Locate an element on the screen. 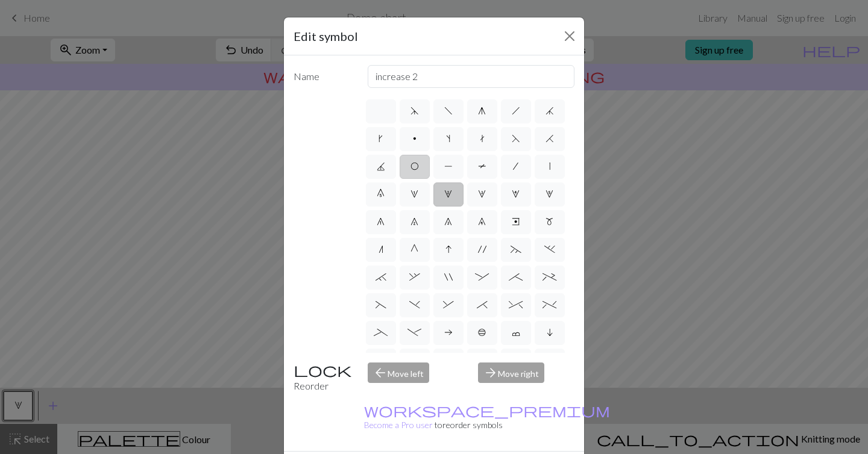 Image resolution: width=868 pixels, height=454 pixels. span: 2 is located at coordinates (448, 194).